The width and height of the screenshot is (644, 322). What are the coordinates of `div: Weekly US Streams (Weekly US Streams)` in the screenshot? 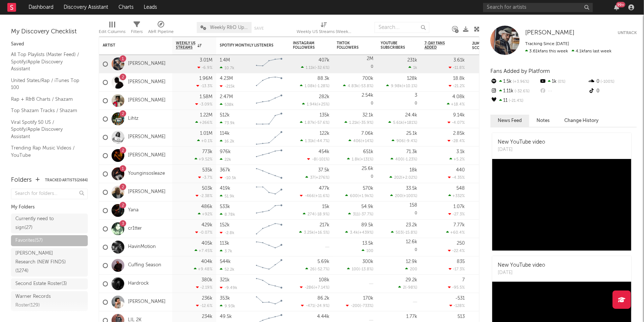 It's located at (324, 29).